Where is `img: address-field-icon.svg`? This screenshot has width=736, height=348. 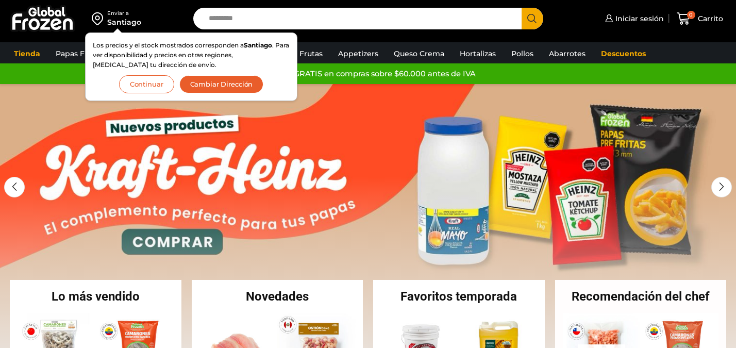 img: address-field-icon.svg is located at coordinates (99, 19).